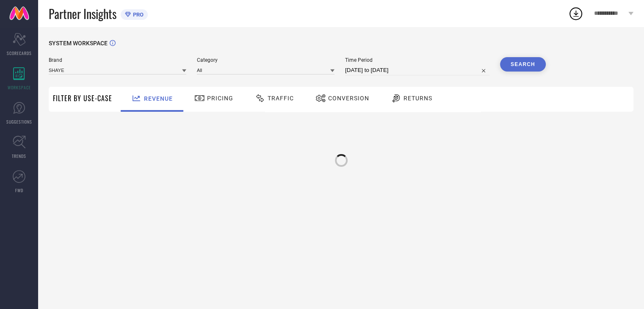  Describe the element at coordinates (418, 98) in the screenshot. I see `span: Returns` at that location.